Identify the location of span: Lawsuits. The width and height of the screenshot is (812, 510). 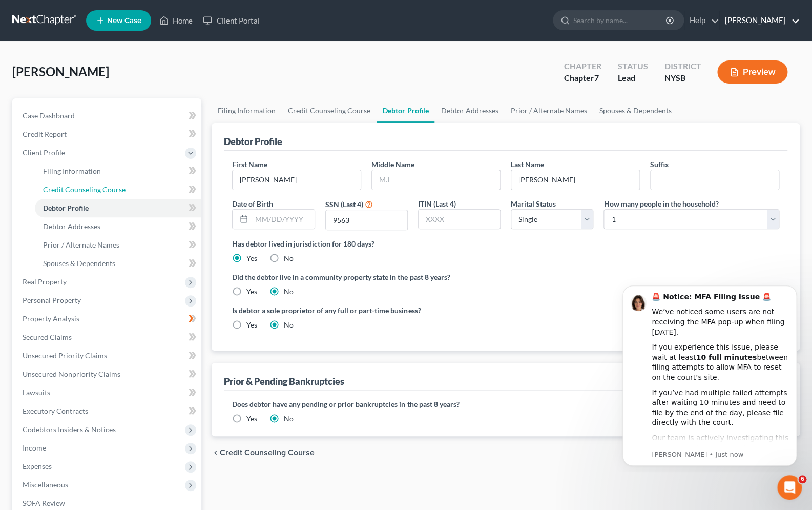
(36, 392).